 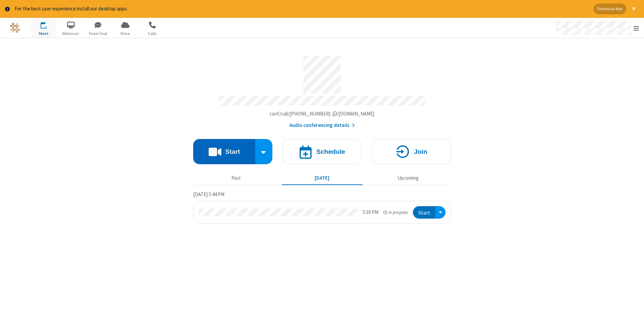 What do you see at coordinates (322, 151) in the screenshot?
I see `button: Schedule` at bounding box center [322, 151].